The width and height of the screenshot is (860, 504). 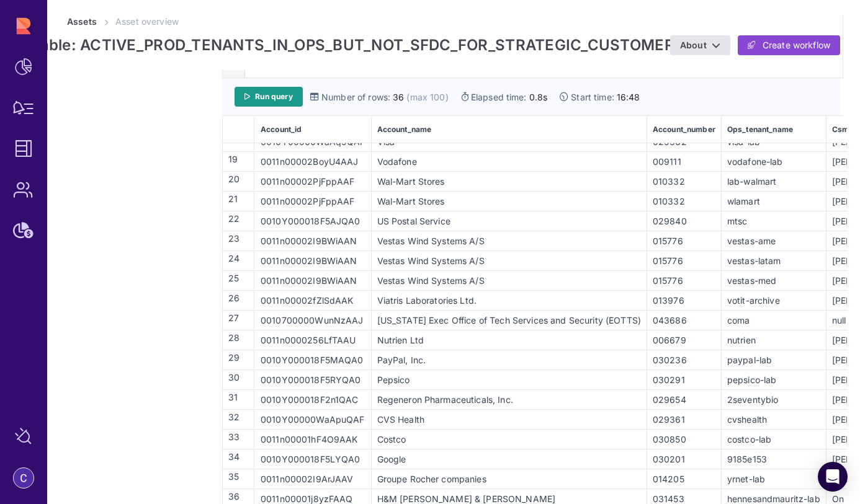 I want to click on span: Number of rows:, so click(x=356, y=97).